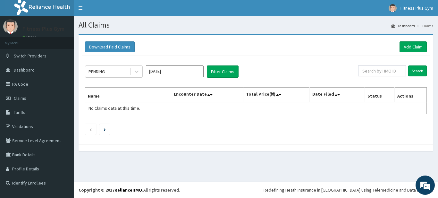 The image size is (438, 198). What do you see at coordinates (96, 71) in the screenshot?
I see `div: PENDING` at bounding box center [96, 71].